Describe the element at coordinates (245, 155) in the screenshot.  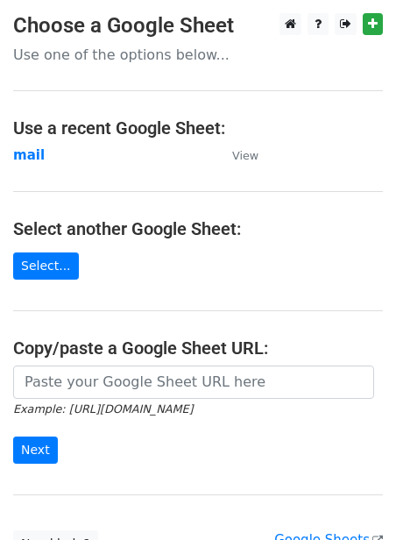
I see `small: View` at that location.